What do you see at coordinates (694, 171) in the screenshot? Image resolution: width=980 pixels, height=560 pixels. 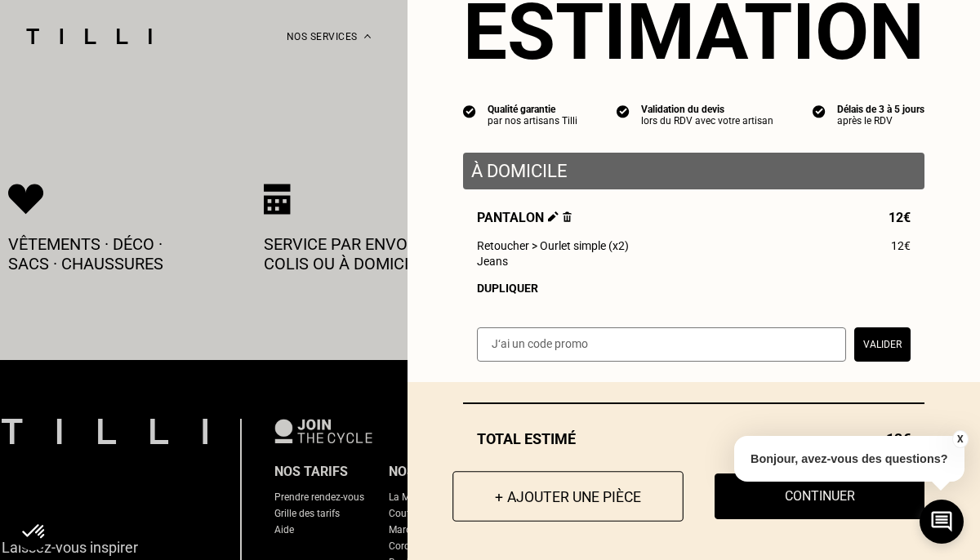 I see `p: À domicile` at bounding box center [694, 171].